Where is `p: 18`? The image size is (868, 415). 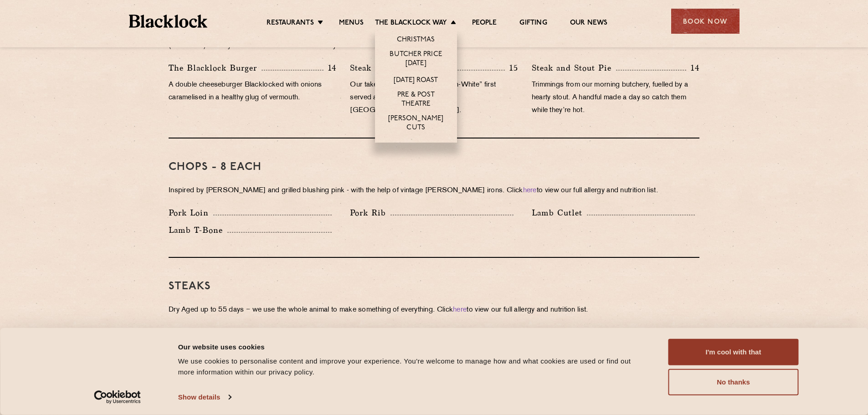
p: 18 is located at coordinates (692, 332).